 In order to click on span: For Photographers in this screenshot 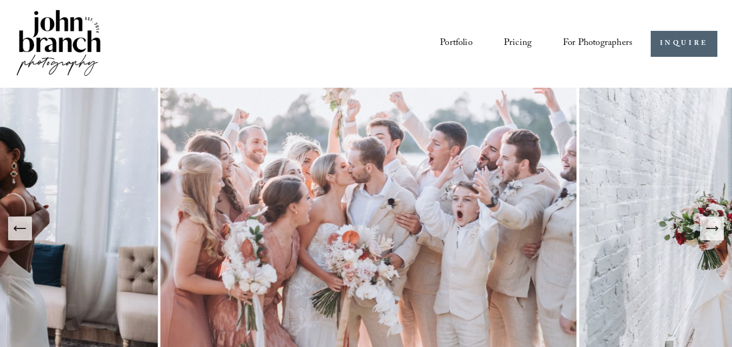, I will do `click(598, 44)`.